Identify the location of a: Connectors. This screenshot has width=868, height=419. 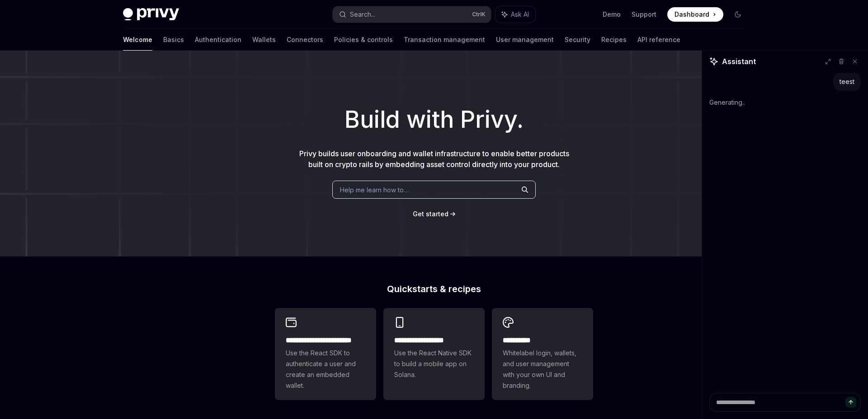
(305, 40).